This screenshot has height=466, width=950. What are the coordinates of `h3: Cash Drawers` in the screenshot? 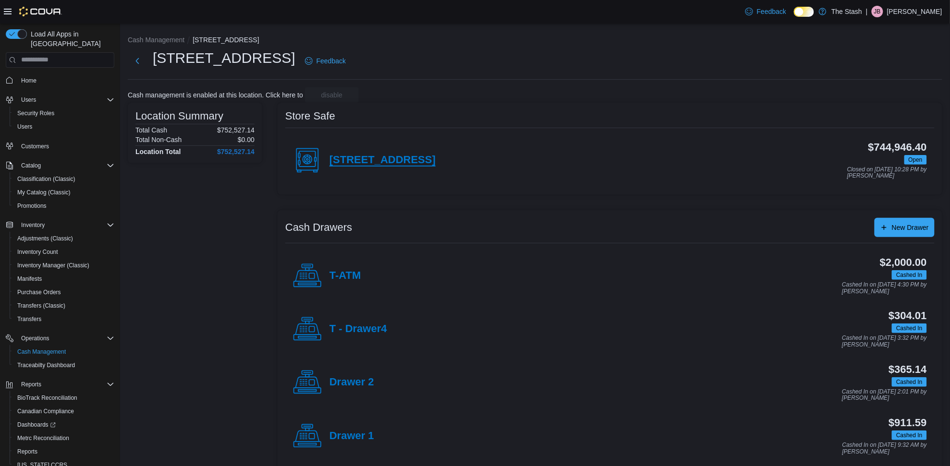 It's located at (318, 228).